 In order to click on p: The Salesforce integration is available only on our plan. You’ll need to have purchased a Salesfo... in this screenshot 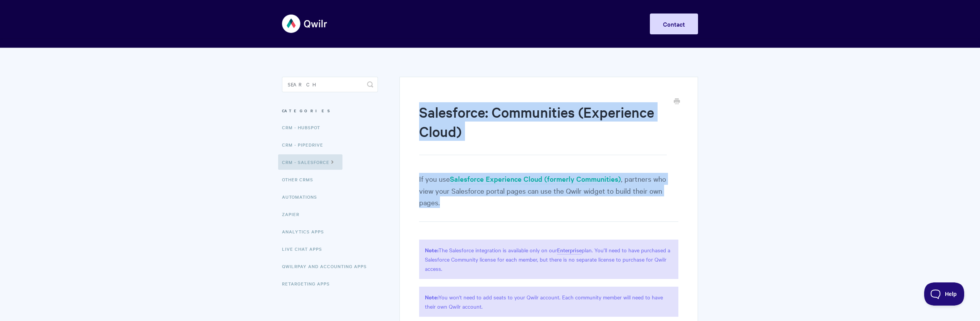, I will do `click(549, 259)`.